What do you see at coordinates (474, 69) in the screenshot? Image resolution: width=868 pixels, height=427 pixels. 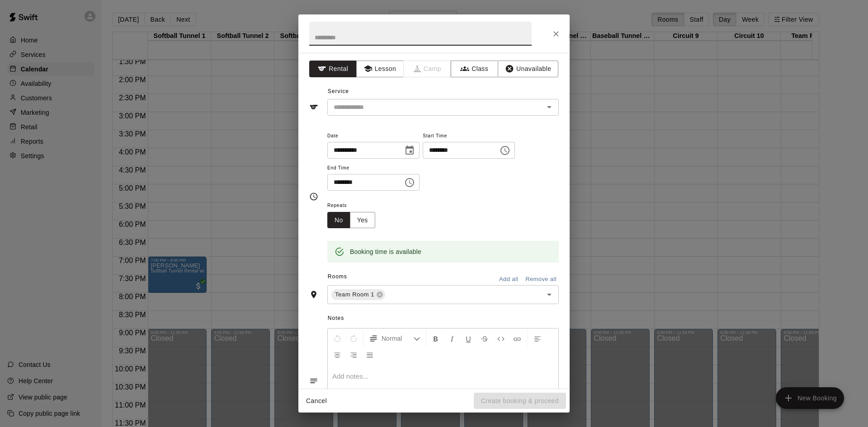 I see `button: Class` at bounding box center [474, 69].